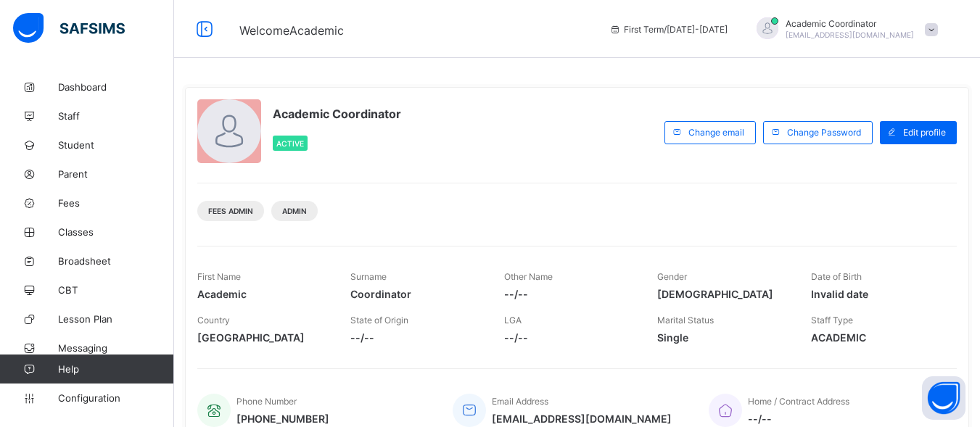  Describe the element at coordinates (832, 320) in the screenshot. I see `span: Staff Type` at that location.